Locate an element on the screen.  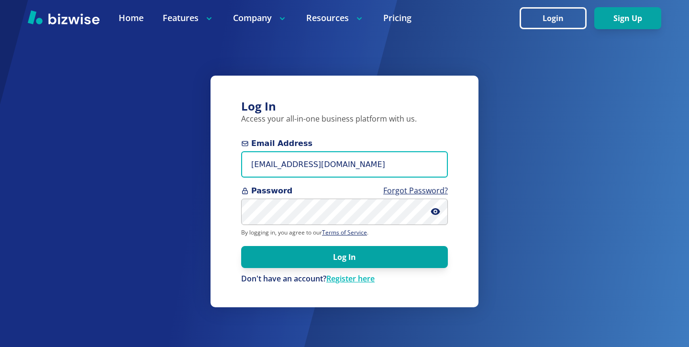
a: Login is located at coordinates (557, 18).